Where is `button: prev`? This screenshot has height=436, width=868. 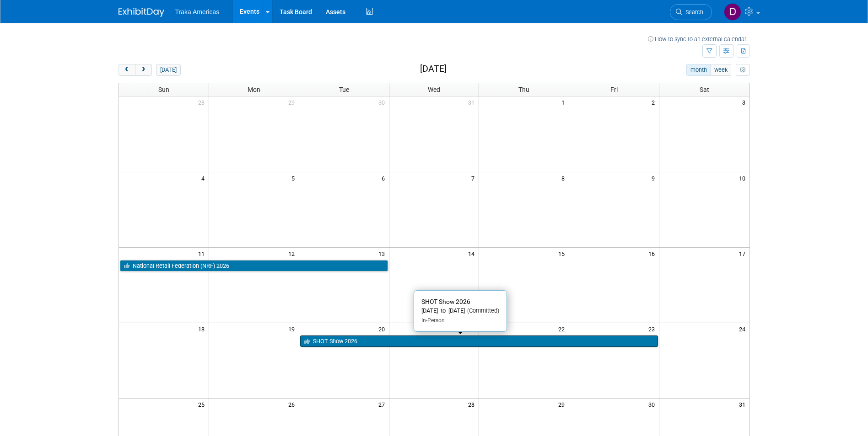 button: prev is located at coordinates (127, 70).